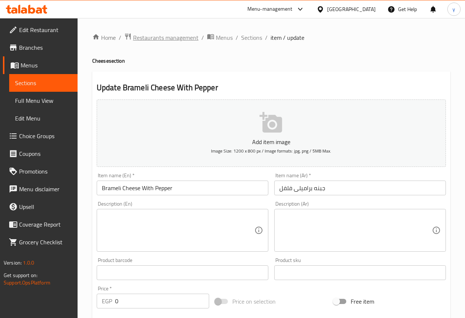 The image size is (465, 318). I want to click on h4: Cheese section, so click(272, 61).